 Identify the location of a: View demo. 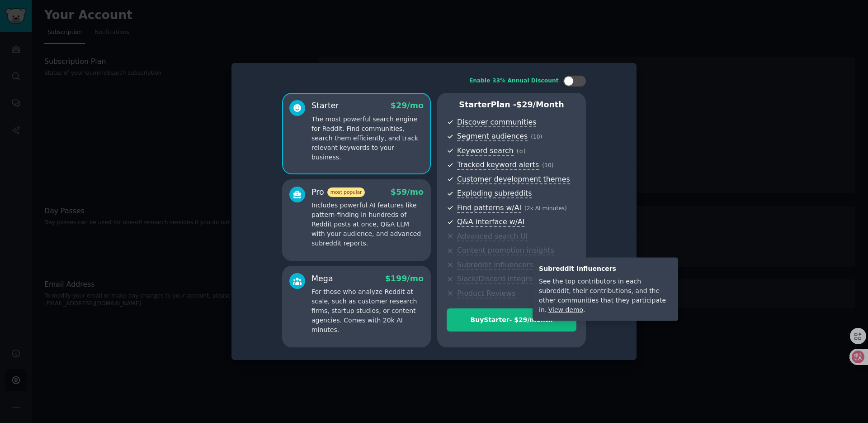
(566, 310).